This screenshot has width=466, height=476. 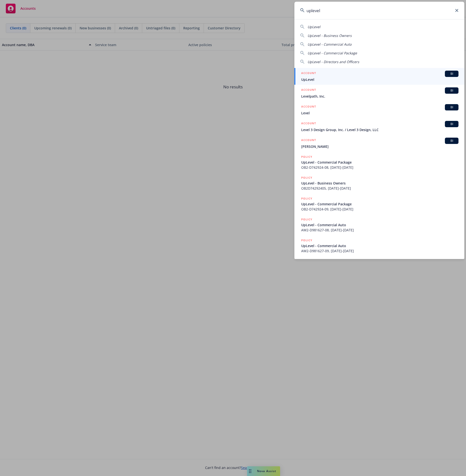 What do you see at coordinates (379, 93) in the screenshot?
I see `a: ACCOUNTBILevelpath, Inc.` at bounding box center [379, 93].